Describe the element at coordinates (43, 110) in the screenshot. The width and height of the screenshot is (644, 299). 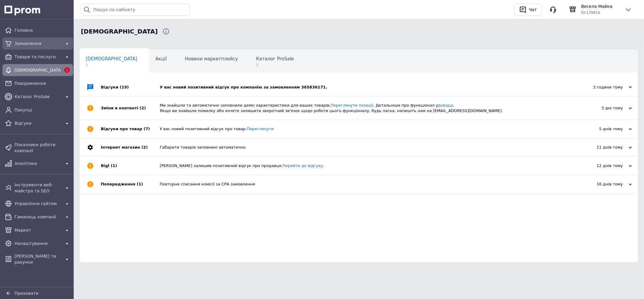
I see `span: Покупці` at that location.